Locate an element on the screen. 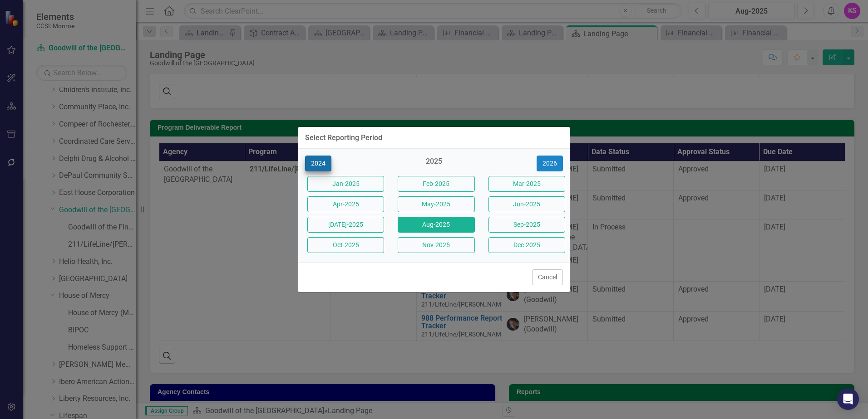 The width and height of the screenshot is (868, 419). button: 2024 is located at coordinates (319, 163).